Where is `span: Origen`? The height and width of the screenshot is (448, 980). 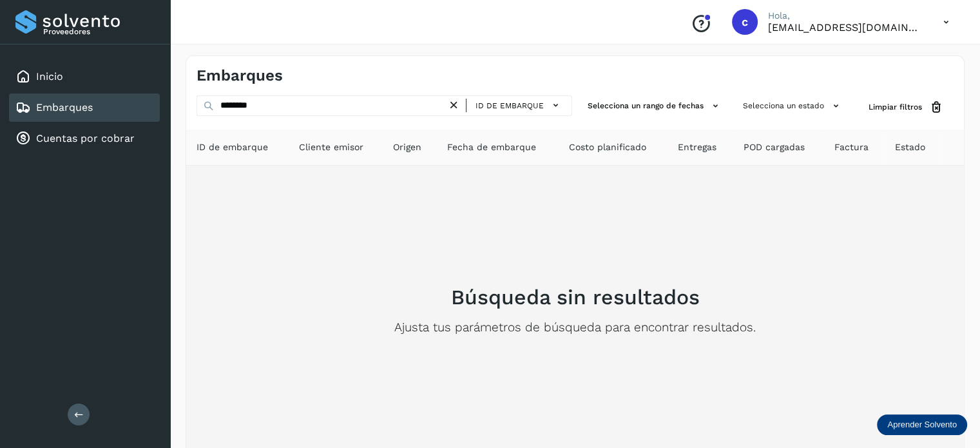
span: Origen is located at coordinates (407, 147).